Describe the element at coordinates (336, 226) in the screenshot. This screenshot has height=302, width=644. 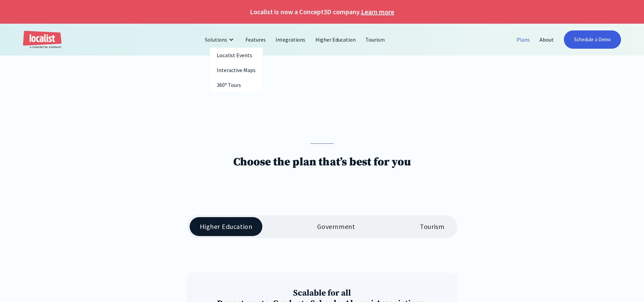
I see `div: Government` at that location.